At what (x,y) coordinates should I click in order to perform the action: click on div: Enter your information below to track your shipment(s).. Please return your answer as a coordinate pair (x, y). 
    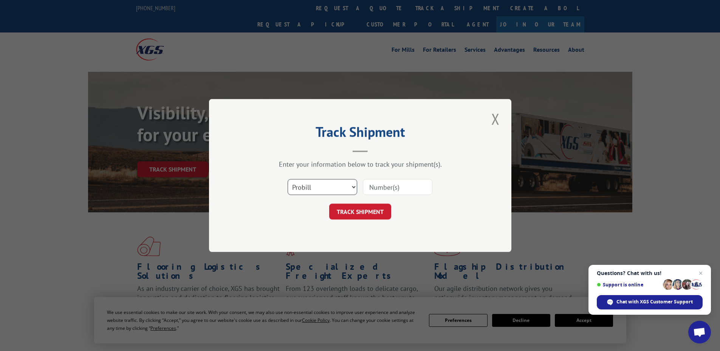
    Looking at the image, I should click on (360, 164).